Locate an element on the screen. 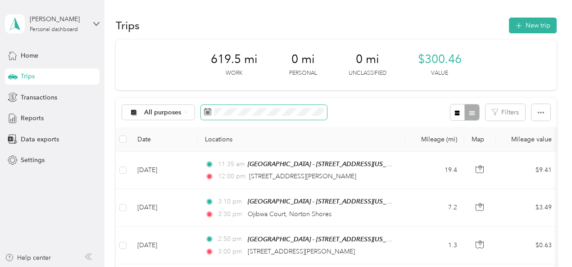 This screenshot has width=572, height=267. th: Date is located at coordinates (164, 139).